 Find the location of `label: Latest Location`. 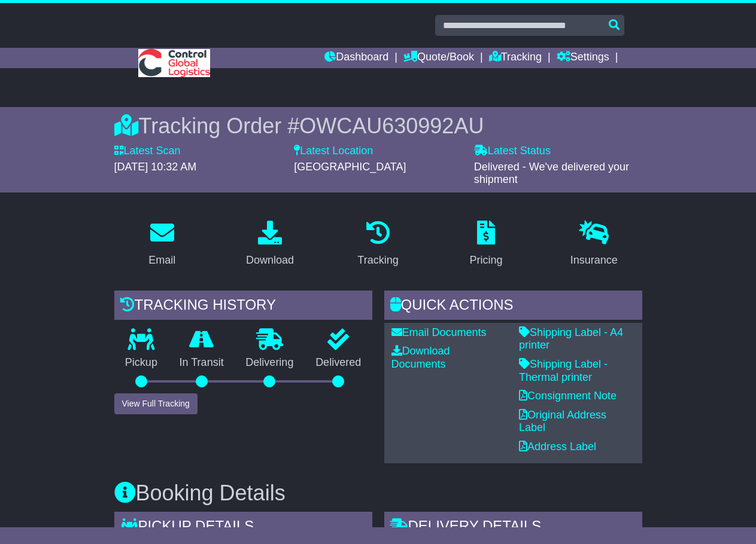

label: Latest Location is located at coordinates (333, 151).